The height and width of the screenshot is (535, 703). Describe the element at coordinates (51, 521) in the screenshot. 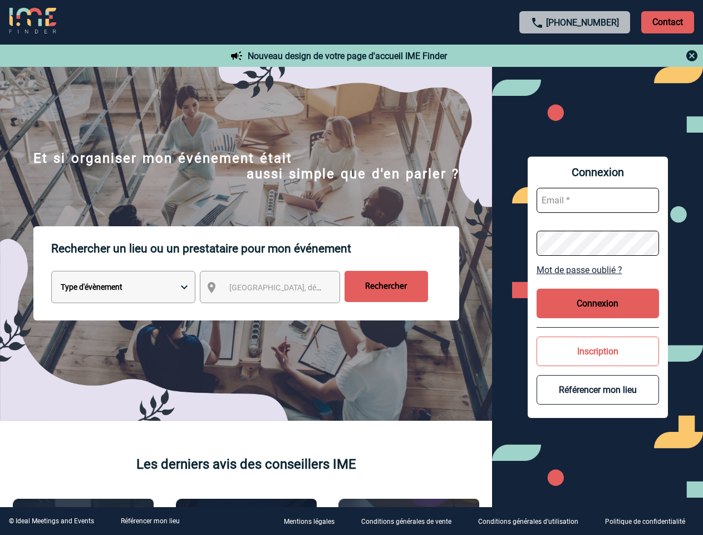

I see `div: © Ideal Meetings and Events` at that location.